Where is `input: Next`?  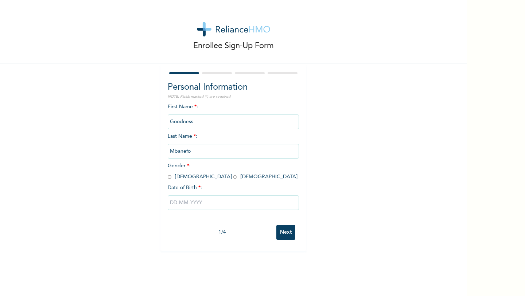
input: Next is located at coordinates (286, 232).